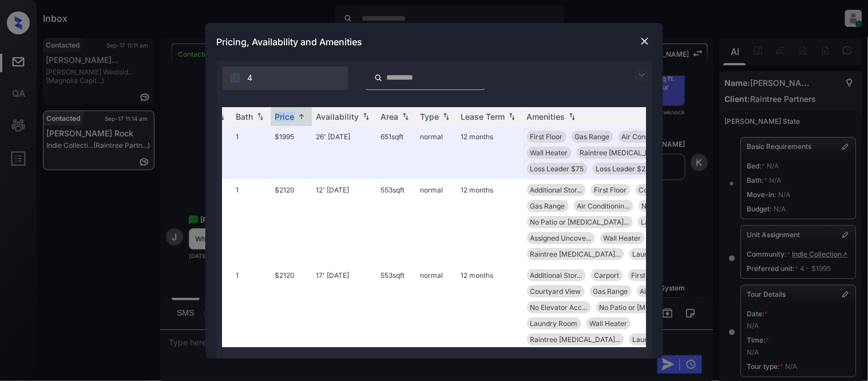 The height and width of the screenshot is (381, 868). What do you see at coordinates (337, 116) in the screenshot?
I see `div: Availability` at bounding box center [337, 116].